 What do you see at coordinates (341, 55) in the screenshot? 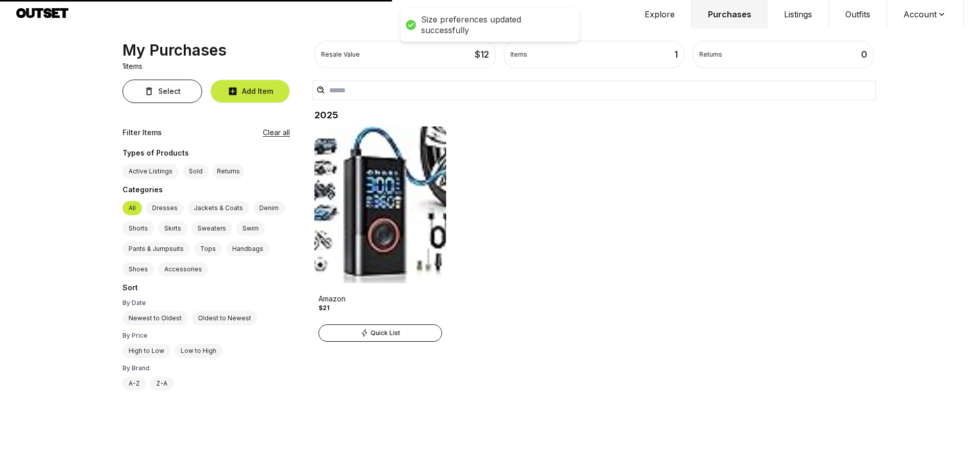
I see `div: Resale Value` at bounding box center [341, 55].